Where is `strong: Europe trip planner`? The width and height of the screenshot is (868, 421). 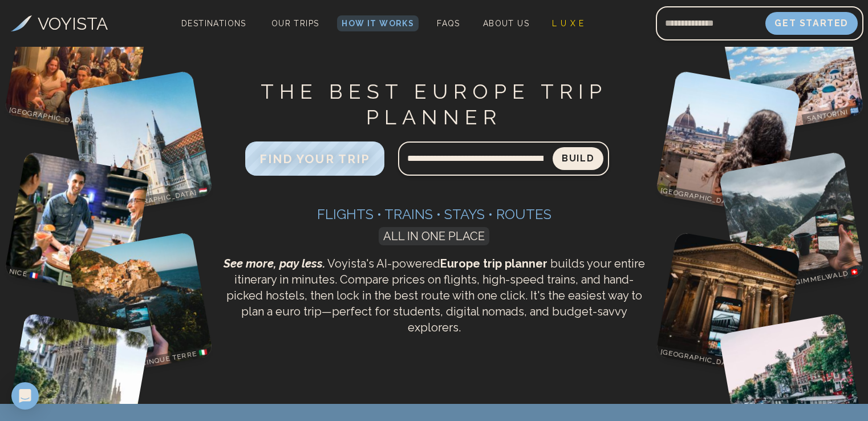 strong: Europe trip planner is located at coordinates (494, 263).